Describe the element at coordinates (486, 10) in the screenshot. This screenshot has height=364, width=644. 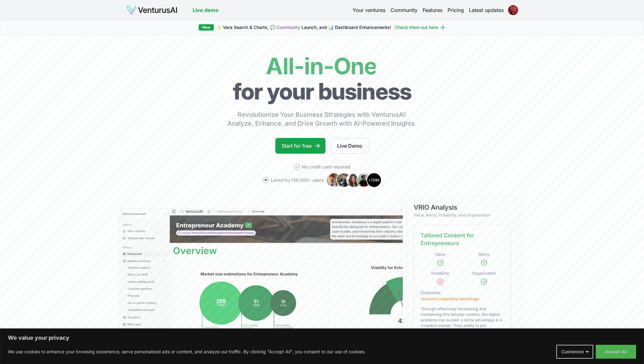
I see `a: Latest updates` at that location.